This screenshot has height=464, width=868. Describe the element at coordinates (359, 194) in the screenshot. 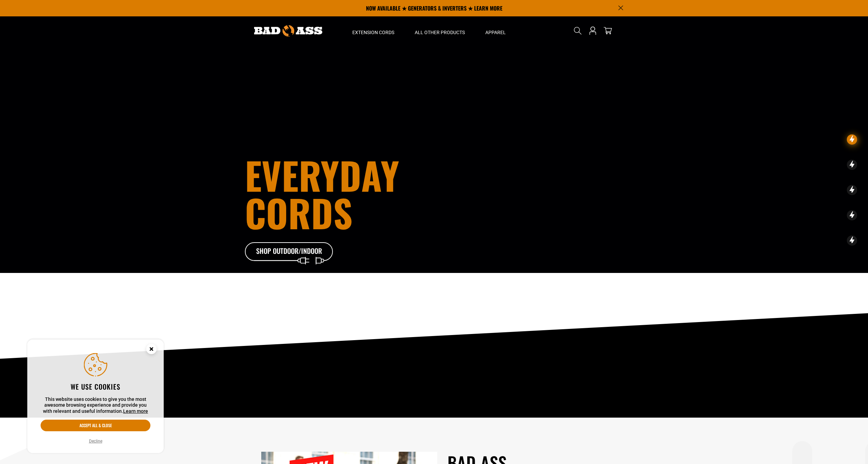

I see `h1: Everyday cords` at that location.